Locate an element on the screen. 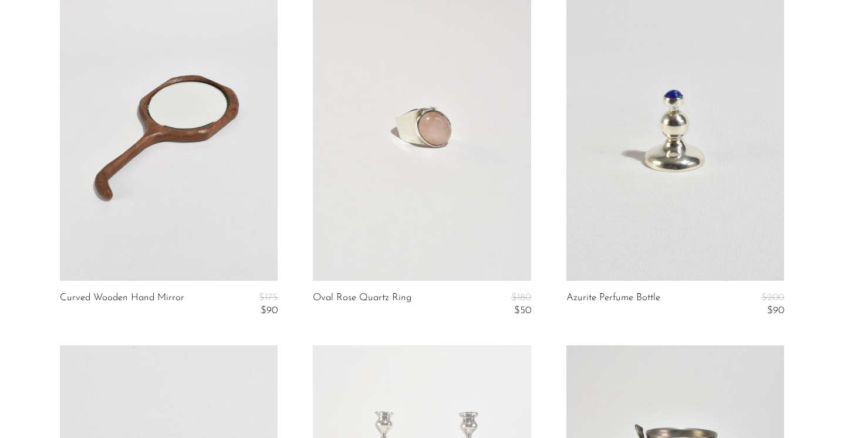  span: $175 is located at coordinates (268, 298).